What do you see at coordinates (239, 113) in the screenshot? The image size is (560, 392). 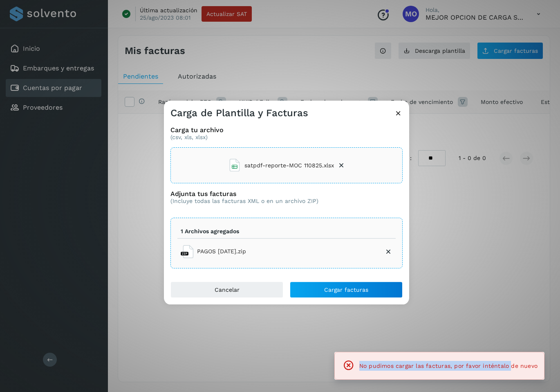 I see `h3: Carga de Plantilla y Facturas` at bounding box center [239, 113].